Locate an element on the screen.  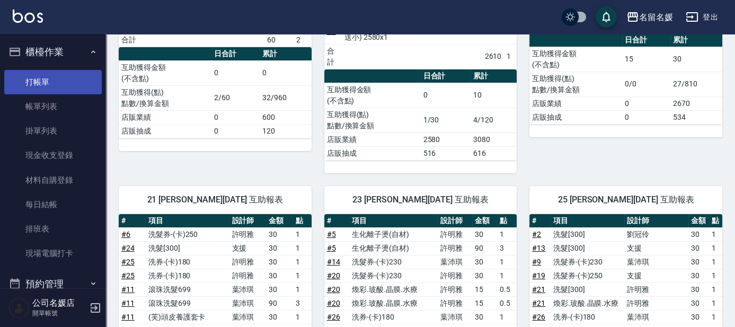
td: 0.5 is located at coordinates (506, 289).